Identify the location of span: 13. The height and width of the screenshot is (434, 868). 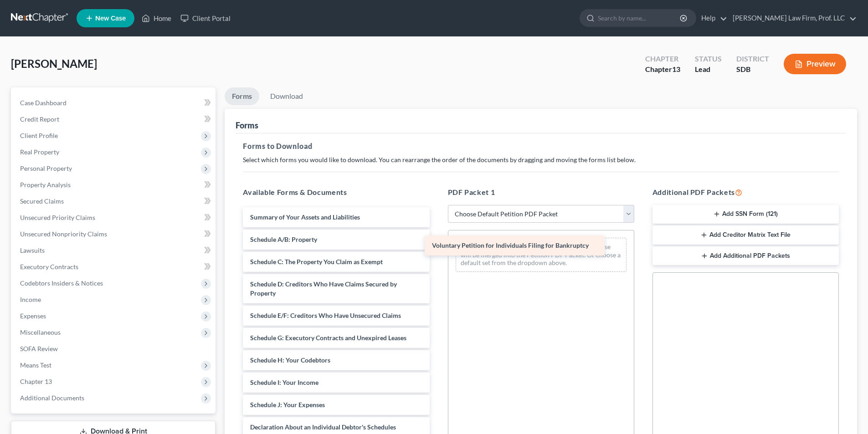
(676, 69).